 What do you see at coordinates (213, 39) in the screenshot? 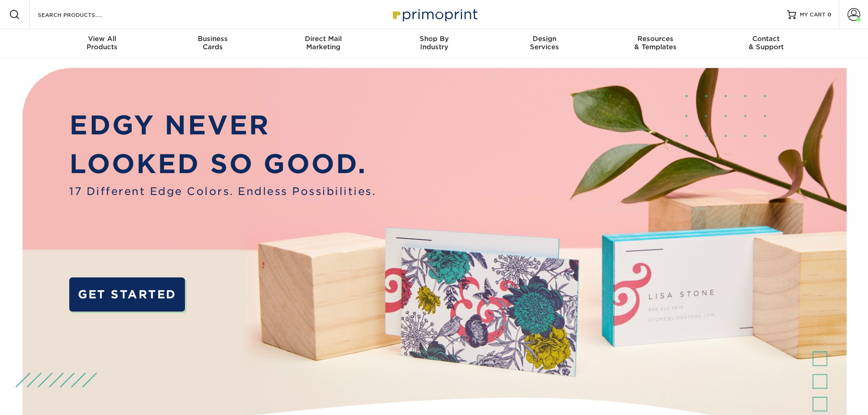
I see `span: Business` at bounding box center [213, 39].